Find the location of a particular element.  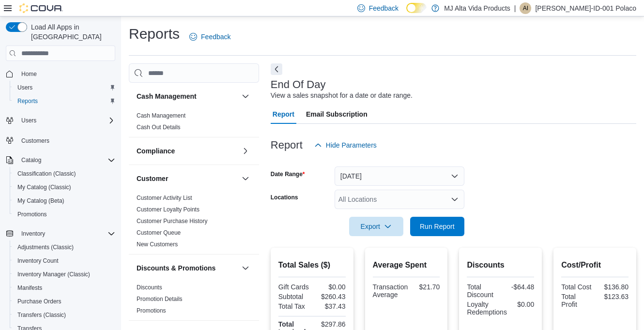

a: Adjustments (Classic) is located at coordinates (46, 247).